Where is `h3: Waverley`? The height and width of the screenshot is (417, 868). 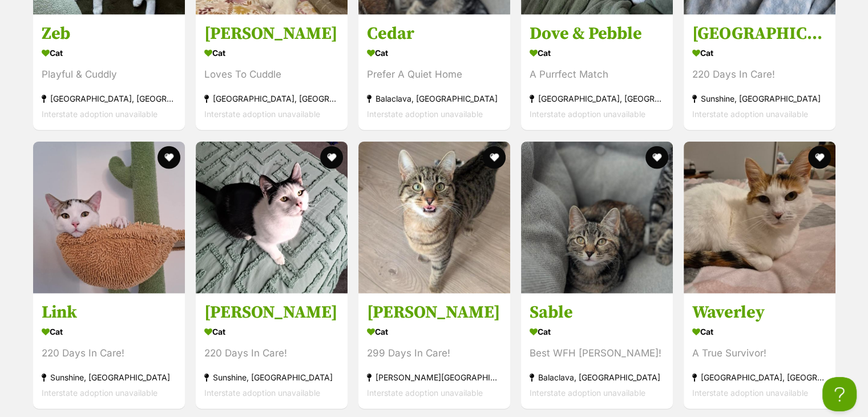
h3: Waverley is located at coordinates (760, 313).